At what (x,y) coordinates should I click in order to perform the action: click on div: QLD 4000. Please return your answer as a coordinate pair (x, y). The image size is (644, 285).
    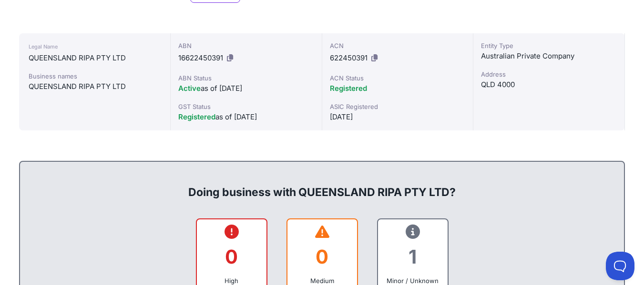
    Looking at the image, I should click on (548, 85).